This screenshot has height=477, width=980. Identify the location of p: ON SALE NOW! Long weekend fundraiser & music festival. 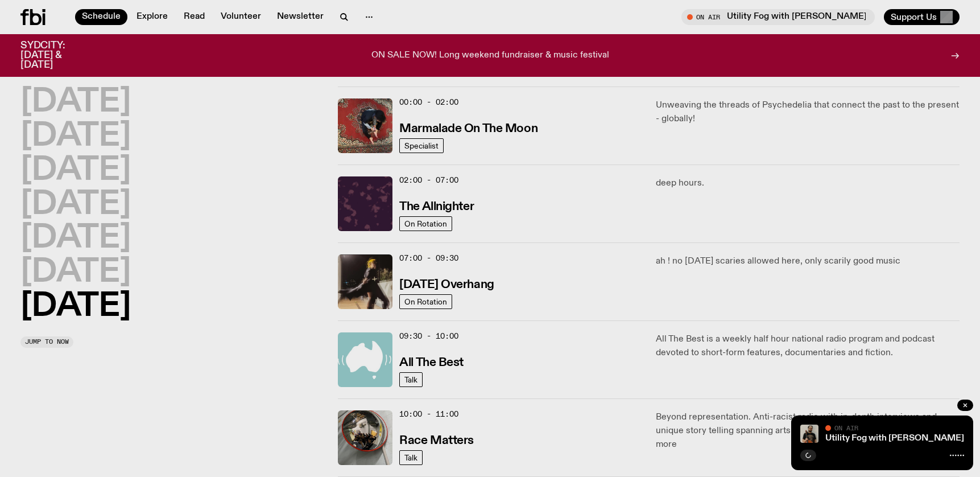
(490, 56).